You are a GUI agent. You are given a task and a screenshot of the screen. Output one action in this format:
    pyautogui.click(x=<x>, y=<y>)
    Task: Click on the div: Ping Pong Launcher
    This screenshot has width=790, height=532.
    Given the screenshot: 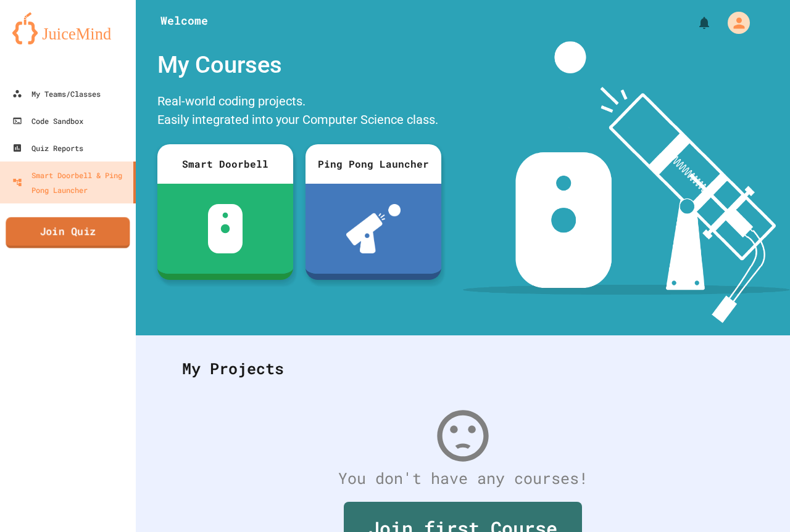 What is the action you would take?
    pyautogui.click(x=373, y=164)
    